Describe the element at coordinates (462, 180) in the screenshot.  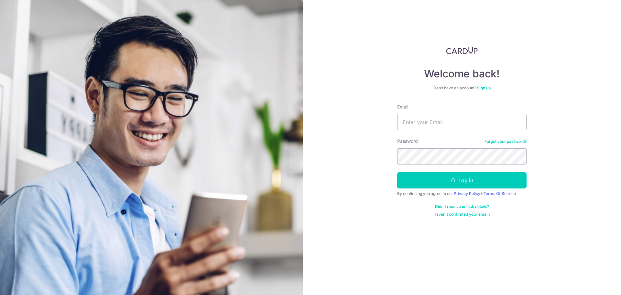
I see `button: Log in` at that location.